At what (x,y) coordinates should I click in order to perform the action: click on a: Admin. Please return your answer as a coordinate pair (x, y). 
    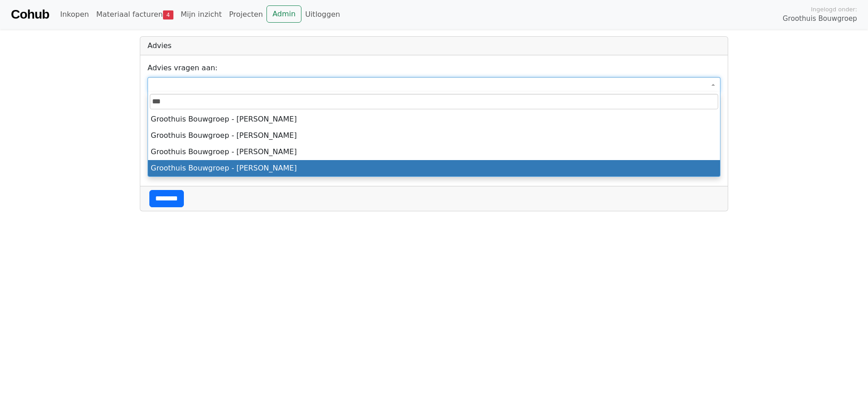
    Looking at the image, I should click on (284, 14).